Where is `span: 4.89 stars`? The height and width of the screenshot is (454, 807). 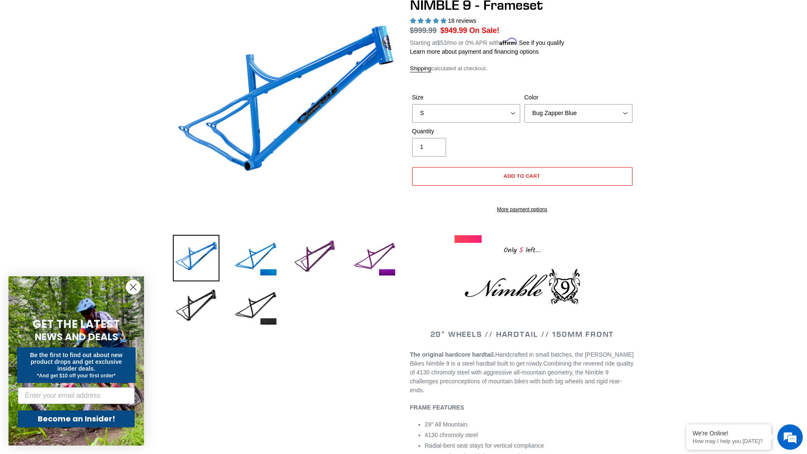
span: 4.89 stars is located at coordinates (429, 21).